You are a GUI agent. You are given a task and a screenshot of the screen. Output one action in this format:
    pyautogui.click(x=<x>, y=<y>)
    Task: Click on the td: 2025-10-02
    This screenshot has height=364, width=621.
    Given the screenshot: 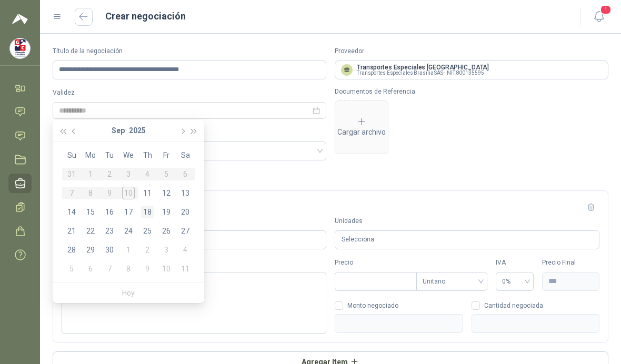 What is the action you would take?
    pyautogui.click(x=147, y=250)
    